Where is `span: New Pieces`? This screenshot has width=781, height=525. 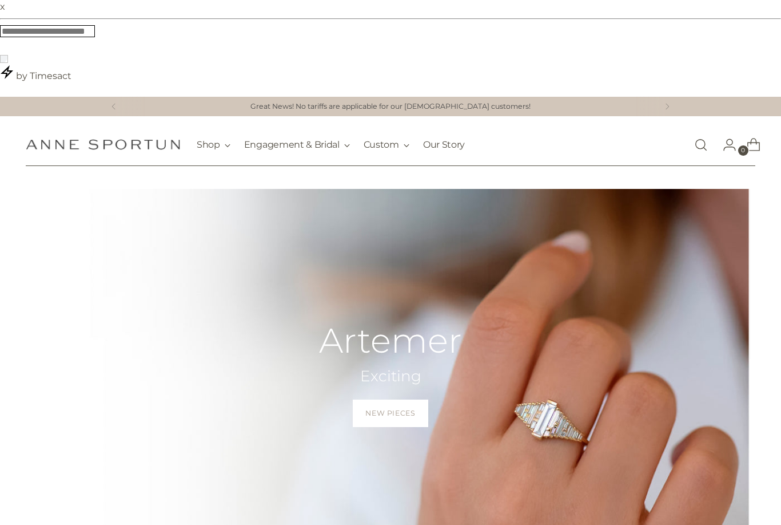 span: New Pieces is located at coordinates (390, 413).